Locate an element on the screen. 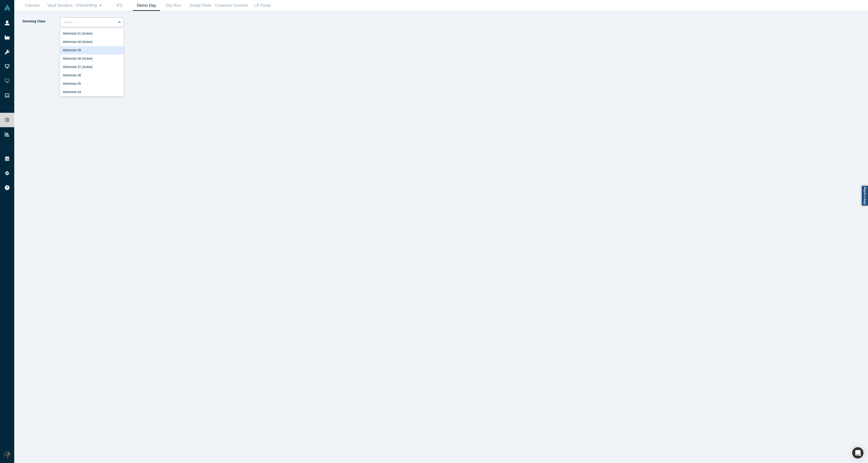 The image size is (868, 463). a: Classes is located at coordinates (32, 5).